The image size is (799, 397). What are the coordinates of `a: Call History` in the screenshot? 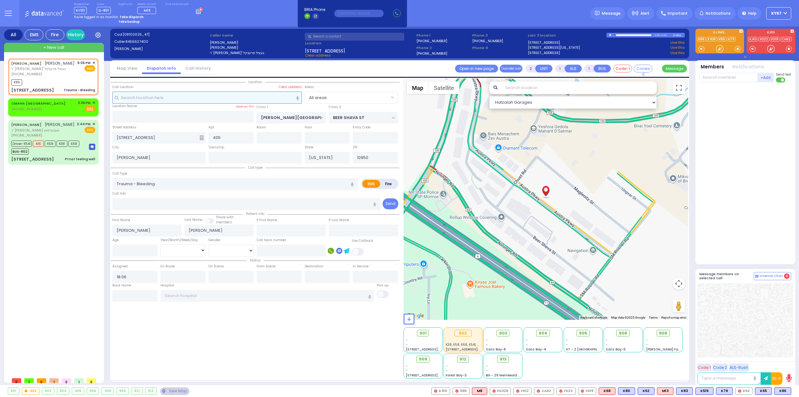 It's located at (198, 68).